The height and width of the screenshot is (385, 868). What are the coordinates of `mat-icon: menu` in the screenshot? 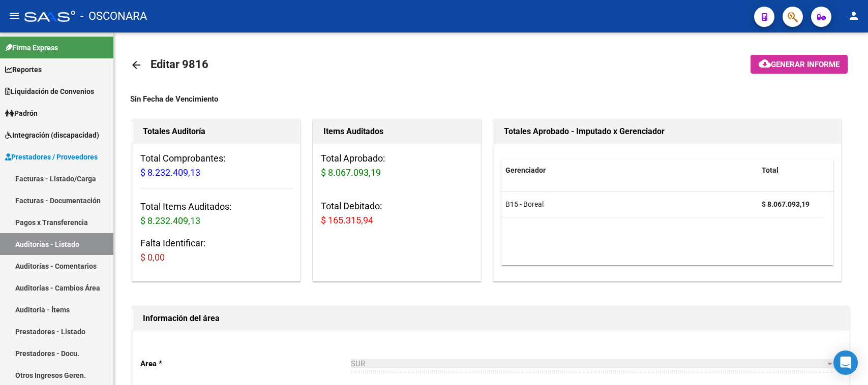 It's located at (14, 16).